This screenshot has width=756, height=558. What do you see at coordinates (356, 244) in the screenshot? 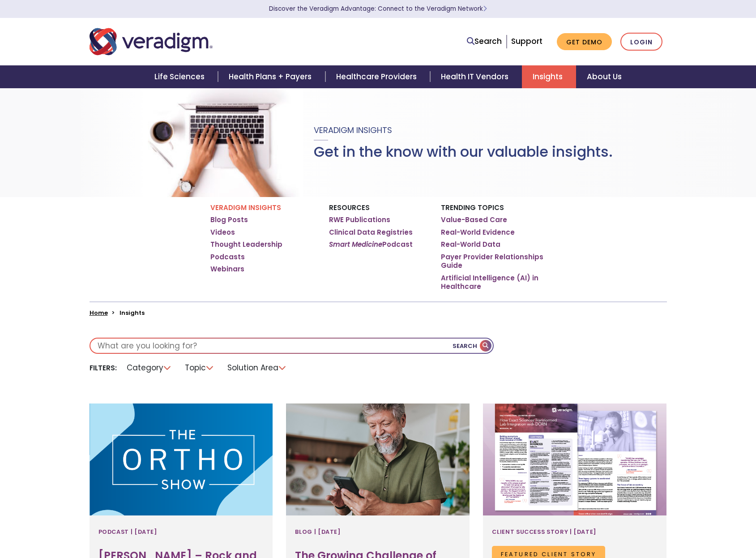
I see `em: Smart Medicine` at bounding box center [356, 244].